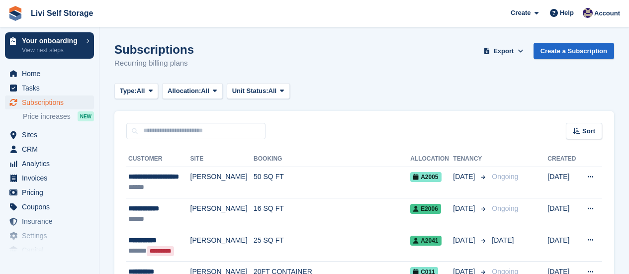 This screenshot has height=274, width=629. What do you see at coordinates (136, 91) in the screenshot?
I see `button: Type: All` at bounding box center [136, 91].